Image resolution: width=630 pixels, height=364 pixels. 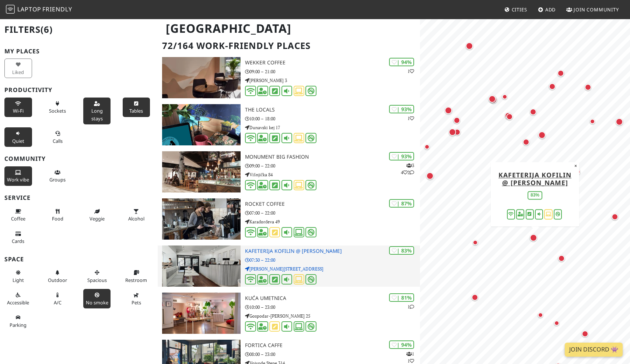 What do you see at coordinates (515, 10) in the screenshot?
I see `a: Cities` at bounding box center [515, 10].